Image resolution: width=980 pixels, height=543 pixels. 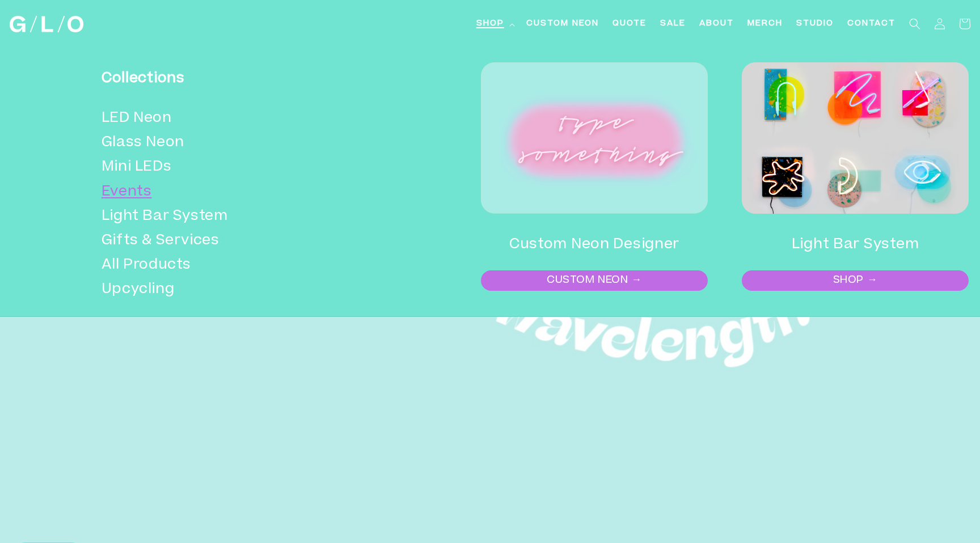 What do you see at coordinates (46, 24) in the screenshot?
I see `img: GLO Studio` at bounding box center [46, 24].